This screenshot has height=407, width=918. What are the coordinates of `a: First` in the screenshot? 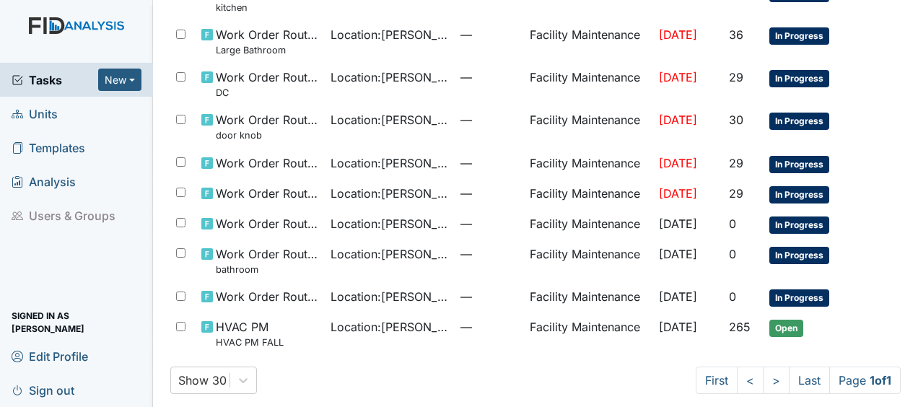 It's located at (717, 381).